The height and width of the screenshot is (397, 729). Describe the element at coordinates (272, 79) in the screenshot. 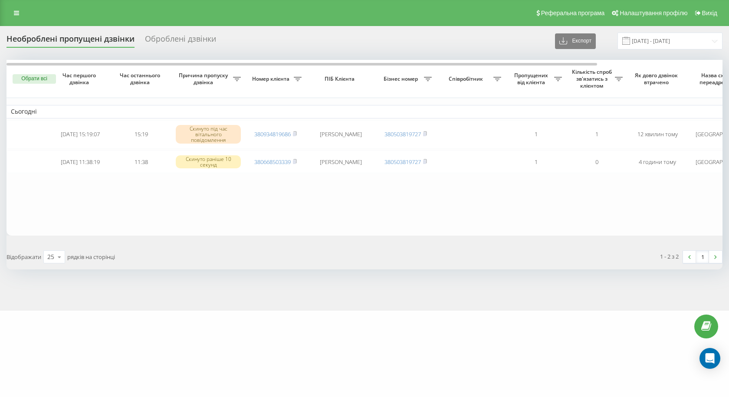

I see `span: Номер клієнта` at that location.